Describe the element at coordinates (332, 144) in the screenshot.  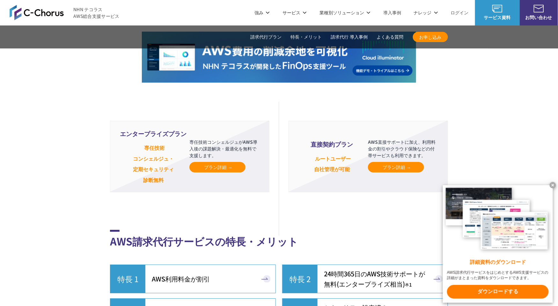
I see `span: 直接契約プラン` at that location.